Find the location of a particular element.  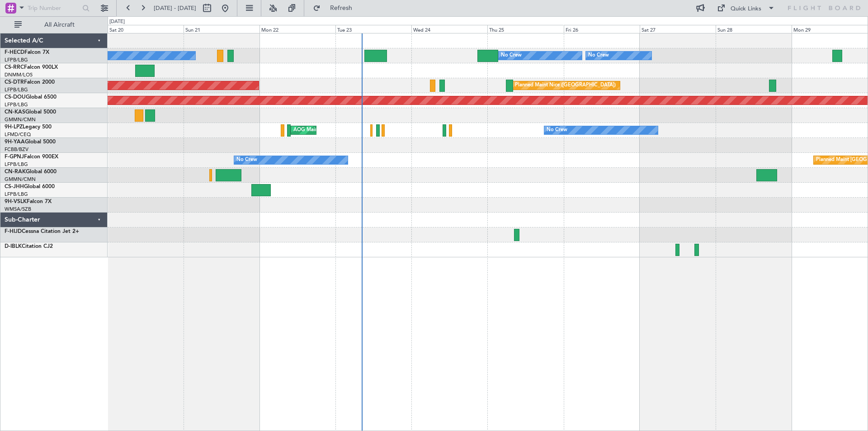

span: CS-DTR is located at coordinates (14, 82).